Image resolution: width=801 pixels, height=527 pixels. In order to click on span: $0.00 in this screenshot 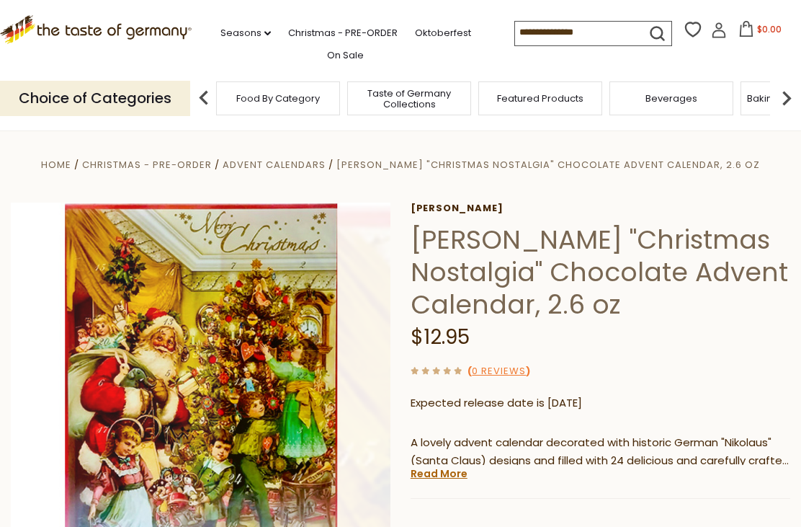, I will do `click(769, 29)`.